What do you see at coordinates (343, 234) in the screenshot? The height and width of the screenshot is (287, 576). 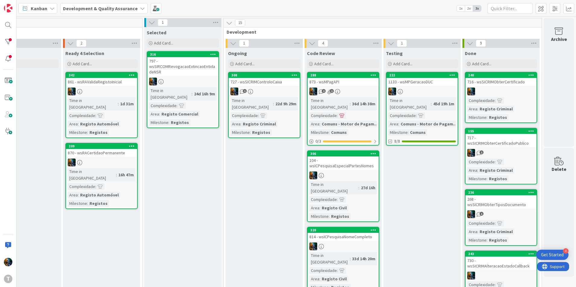 I see `div: 320814 - wsICPesquisaNomeCompleto` at bounding box center [343, 234].